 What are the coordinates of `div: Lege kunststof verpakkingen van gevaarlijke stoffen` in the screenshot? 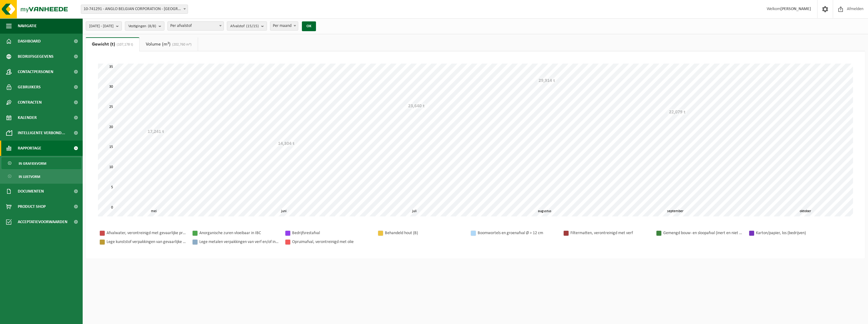 It's located at (147, 242).